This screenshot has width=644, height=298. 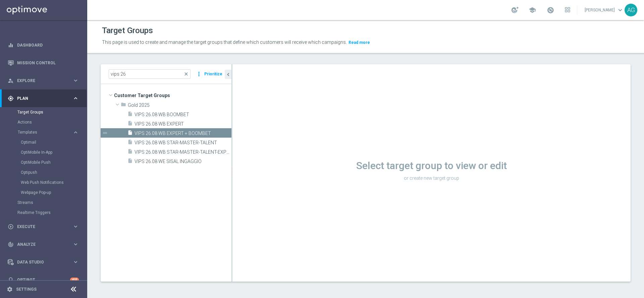 What do you see at coordinates (173, 95) in the screenshot?
I see `span: Customer Target Groups` at bounding box center [173, 95].